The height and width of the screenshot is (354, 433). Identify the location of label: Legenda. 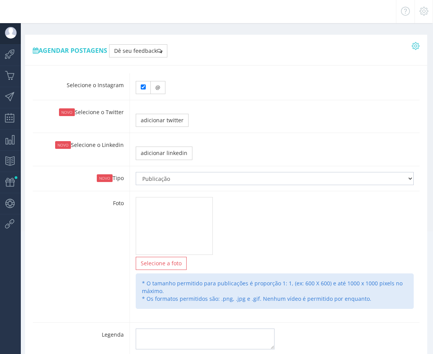
(81, 331).